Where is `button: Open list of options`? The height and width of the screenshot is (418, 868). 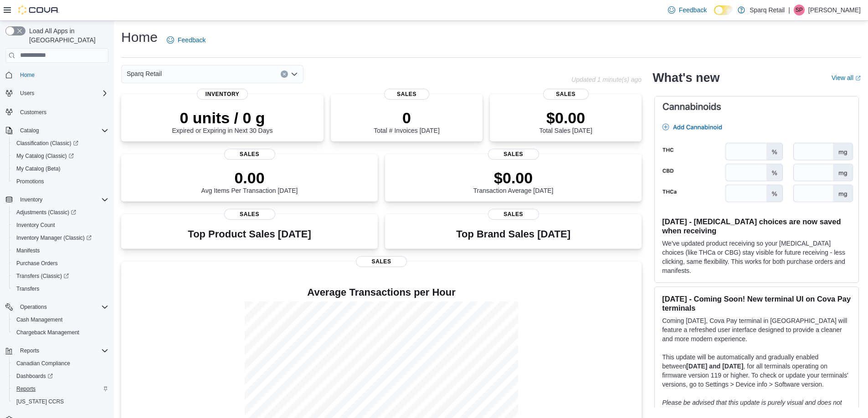
button: Open list of options is located at coordinates (294, 74).